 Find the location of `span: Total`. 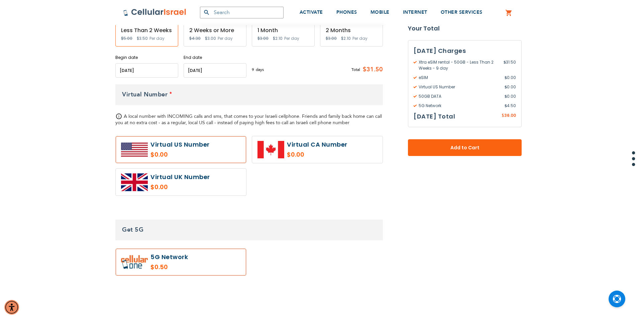

span: Total is located at coordinates (356, 70).